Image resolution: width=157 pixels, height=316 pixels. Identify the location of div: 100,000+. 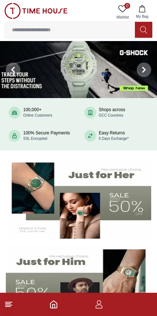
(38, 113).